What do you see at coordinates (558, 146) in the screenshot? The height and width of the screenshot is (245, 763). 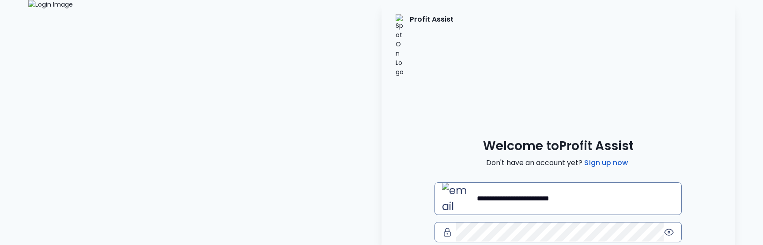 I see `span: Welcome to Profit Assist` at bounding box center [558, 146].